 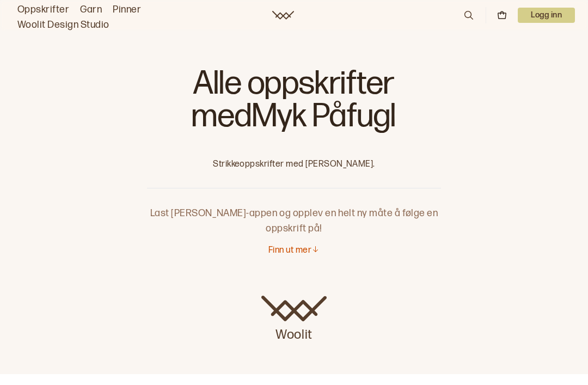 What do you see at coordinates (294, 104) in the screenshot?
I see `h1: Alle oppskrifter med Myk Påfugl` at bounding box center [294, 104].